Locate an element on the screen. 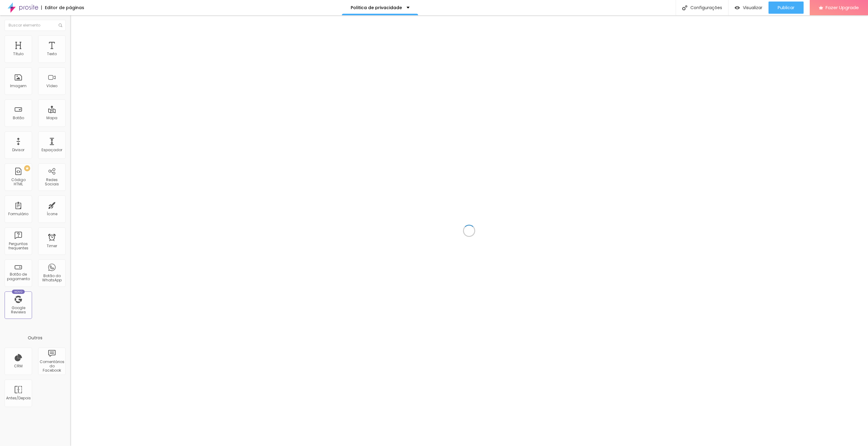 Image resolution: width=868 pixels, height=446 pixels. div: Código HTML is located at coordinates (18, 182).